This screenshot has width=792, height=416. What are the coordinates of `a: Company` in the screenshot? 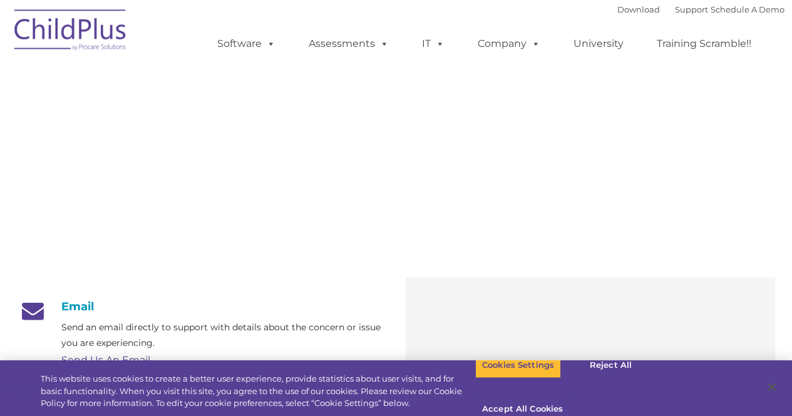 It's located at (509, 44).